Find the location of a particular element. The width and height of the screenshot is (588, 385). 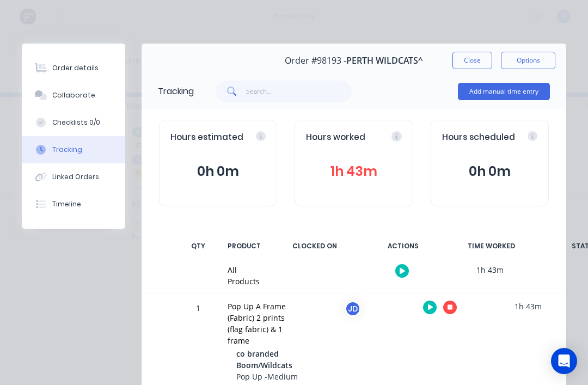

button: Order details is located at coordinates (74, 68).